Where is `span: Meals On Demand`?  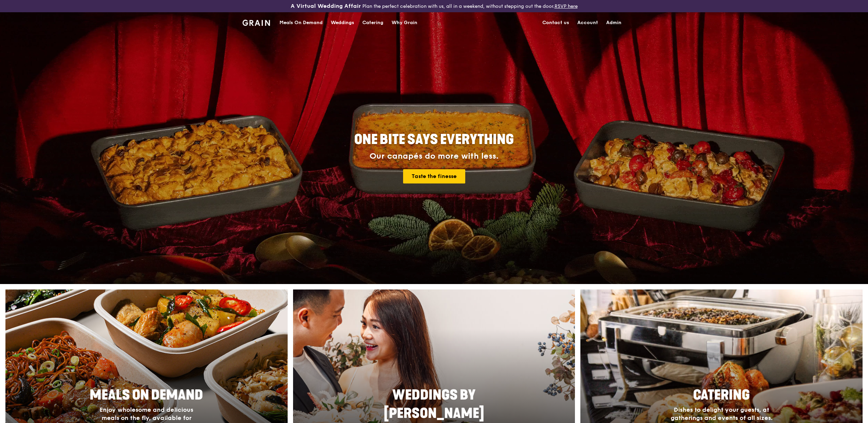 span: Meals On Demand is located at coordinates (146, 396).